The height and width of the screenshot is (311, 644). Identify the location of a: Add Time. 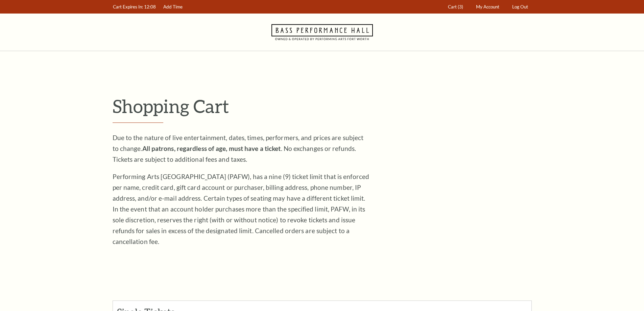
(173, 7).